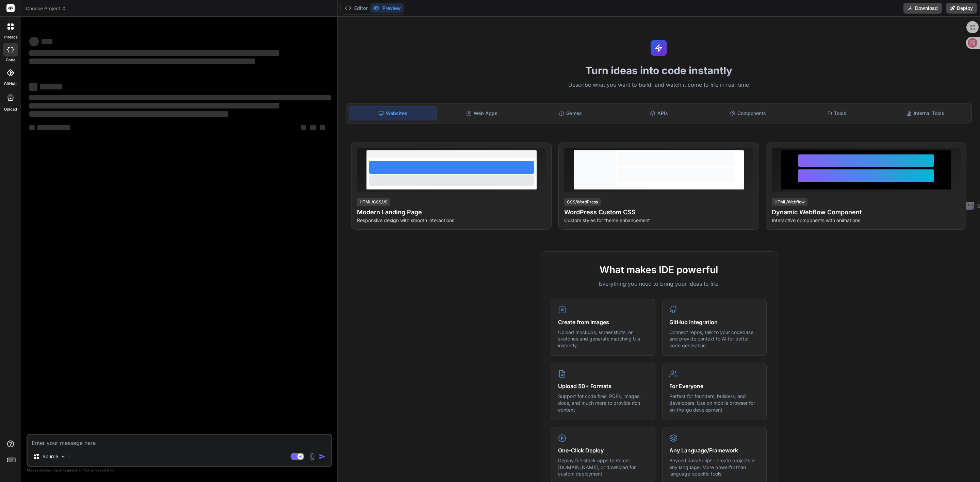  What do you see at coordinates (714, 451) in the screenshot?
I see `h4: Any Language/Framework` at bounding box center [714, 451].